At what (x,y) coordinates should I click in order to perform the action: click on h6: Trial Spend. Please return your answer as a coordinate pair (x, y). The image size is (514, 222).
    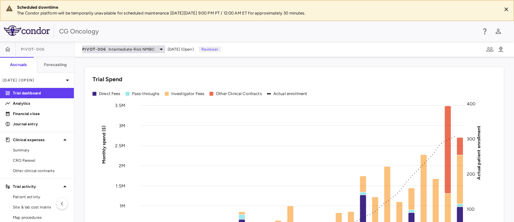
    Looking at the image, I should click on (107, 79).